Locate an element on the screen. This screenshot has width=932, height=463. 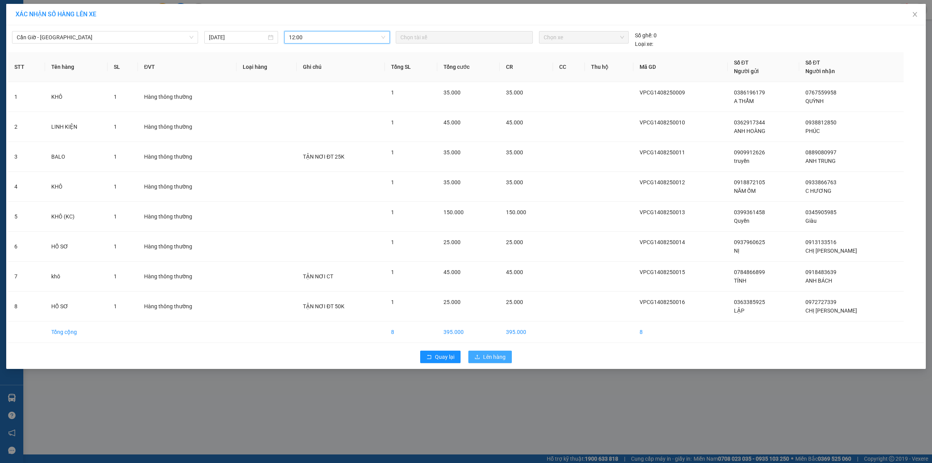
span: PHÚC is located at coordinates (813, 131).